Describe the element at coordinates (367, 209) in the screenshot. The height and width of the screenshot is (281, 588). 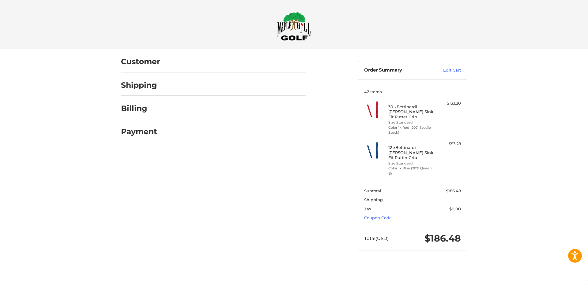
I see `span: Tax` at that location.